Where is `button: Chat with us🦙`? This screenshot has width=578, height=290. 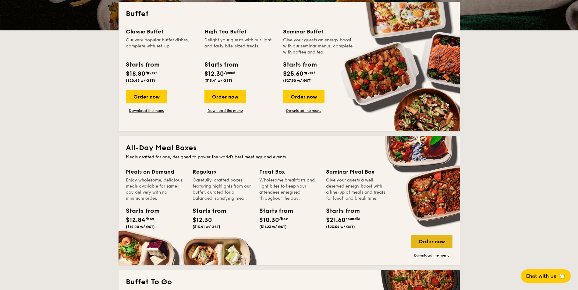 button: Chat with us🦙 is located at coordinates (545, 276).